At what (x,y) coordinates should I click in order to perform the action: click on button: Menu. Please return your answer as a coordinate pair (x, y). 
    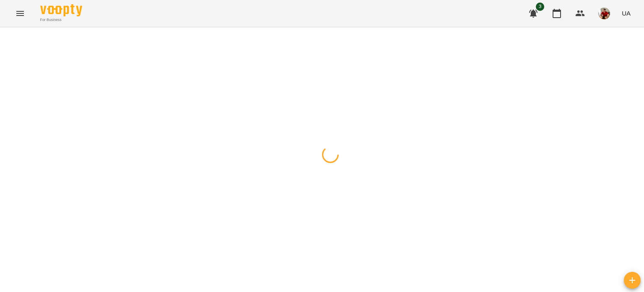
    Looking at the image, I should click on (20, 14).